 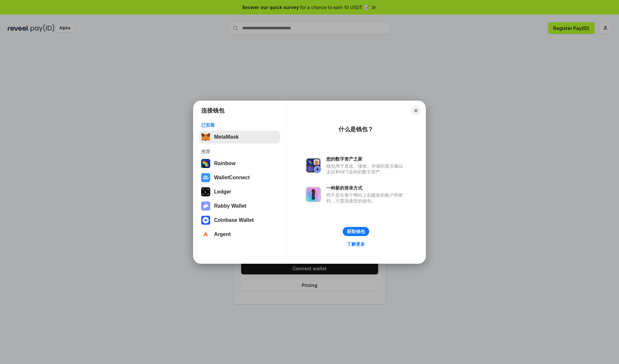 What do you see at coordinates (239, 234) in the screenshot?
I see `button: Argent` at bounding box center [239, 234].